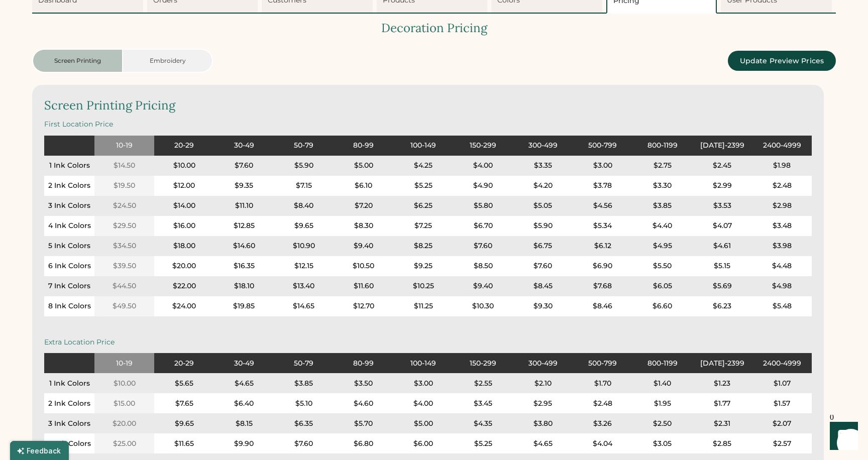 This screenshot has height=460, width=868. I want to click on div: 500-799, so click(603, 363).